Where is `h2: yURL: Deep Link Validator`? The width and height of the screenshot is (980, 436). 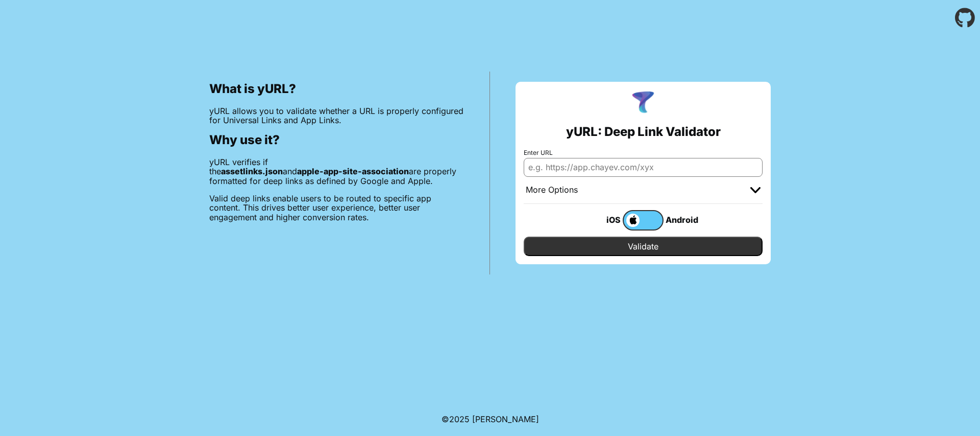 h2: yURL: Deep Link Validator is located at coordinates (643, 132).